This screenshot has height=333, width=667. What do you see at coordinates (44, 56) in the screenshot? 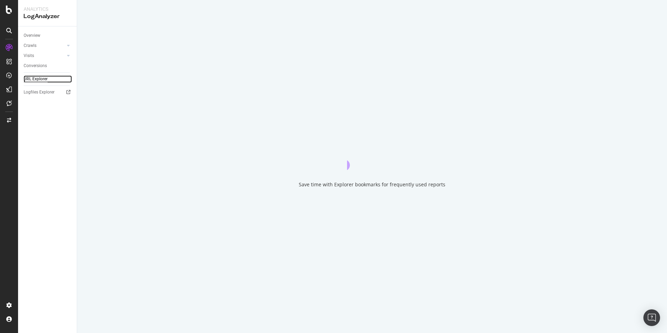
I see `a: Visits` at bounding box center [44, 56].